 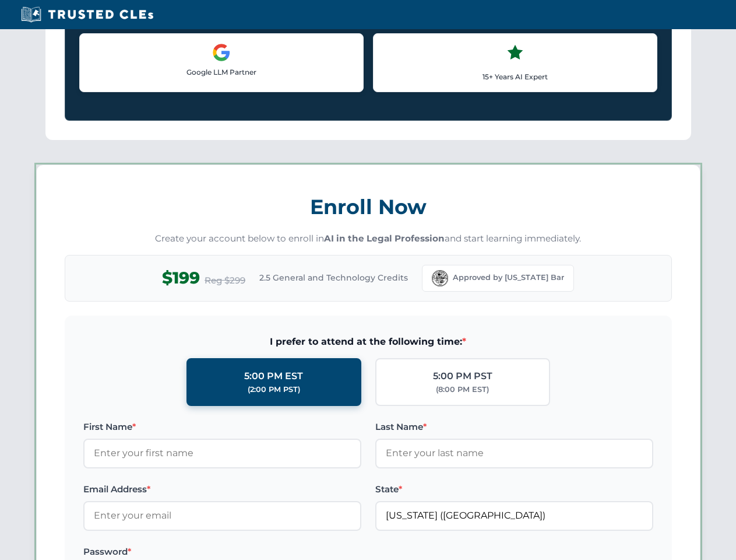 What do you see at coordinates (221, 53) in the screenshot?
I see `img: Google` at bounding box center [221, 53].